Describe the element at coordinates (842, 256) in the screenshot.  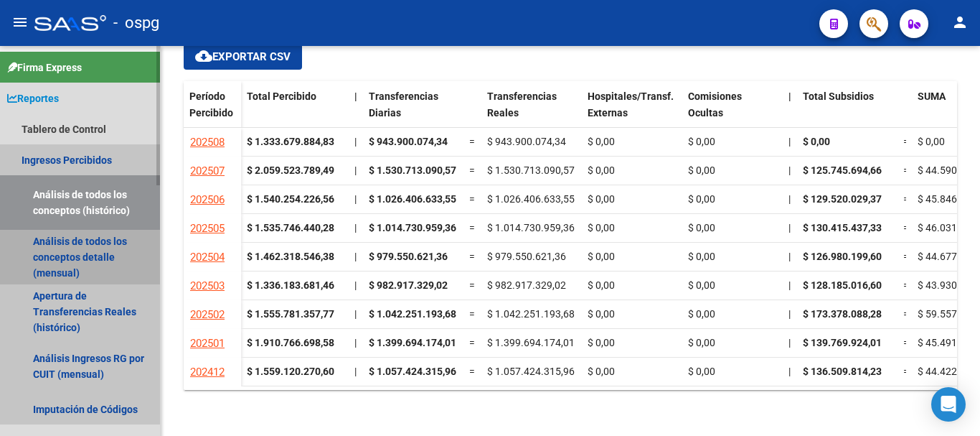
I see `span: $ 126.980.199,60` at that location.